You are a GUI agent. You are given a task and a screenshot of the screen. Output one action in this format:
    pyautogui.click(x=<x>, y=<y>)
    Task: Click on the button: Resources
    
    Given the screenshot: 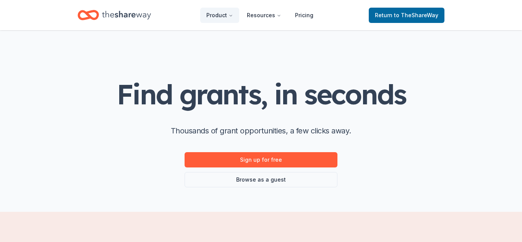 What is the action you would take?
    pyautogui.click(x=264, y=15)
    